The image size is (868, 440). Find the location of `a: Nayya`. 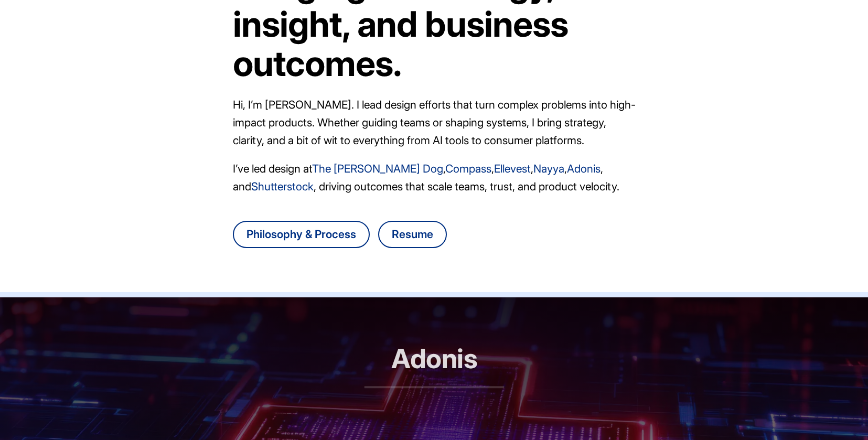

a: Nayya is located at coordinates (549, 168).